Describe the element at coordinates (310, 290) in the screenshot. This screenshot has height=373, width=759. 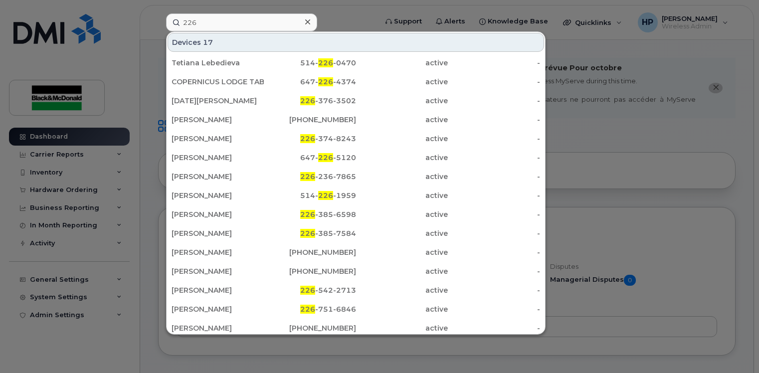
I see `div: -542-2713` at that location.